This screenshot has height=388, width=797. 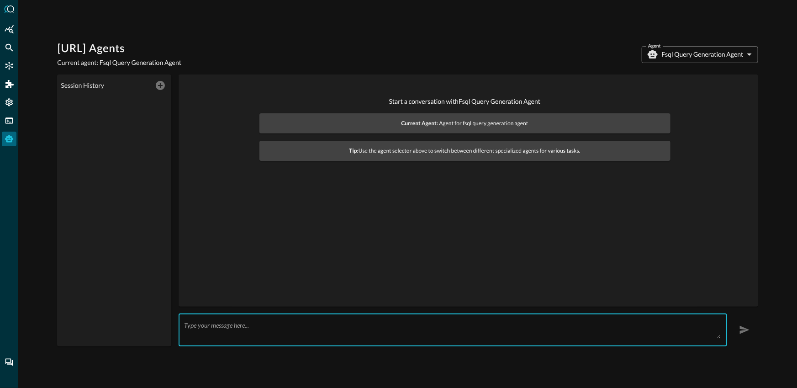 I want to click on div: Query Agent, so click(x=9, y=139).